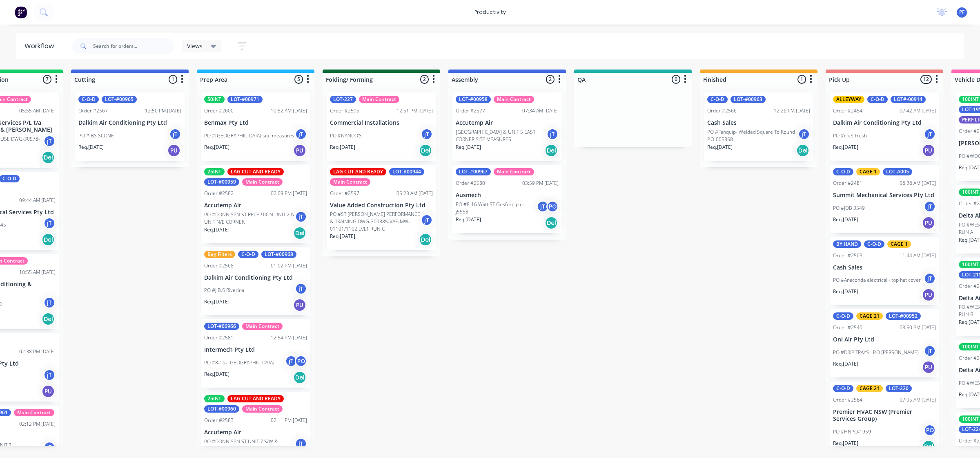 Image resolution: width=980 pixels, height=458 pixels. I want to click on div: Order #2454, so click(847, 111).